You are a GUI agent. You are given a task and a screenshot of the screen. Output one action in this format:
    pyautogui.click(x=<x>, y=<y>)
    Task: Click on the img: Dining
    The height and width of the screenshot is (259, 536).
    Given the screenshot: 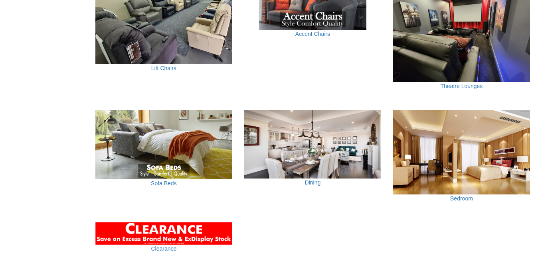 What is the action you would take?
    pyautogui.click(x=313, y=144)
    